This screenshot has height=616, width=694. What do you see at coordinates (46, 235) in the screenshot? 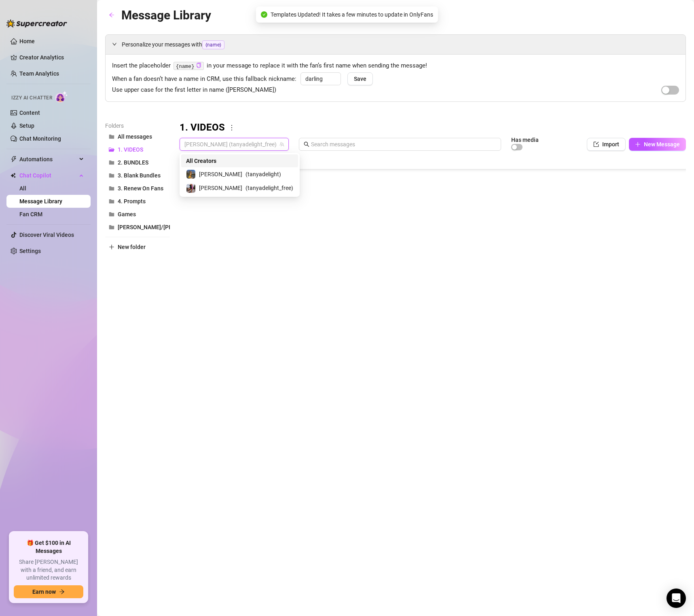
I see `a: Discover Viral Videos` at bounding box center [46, 235].